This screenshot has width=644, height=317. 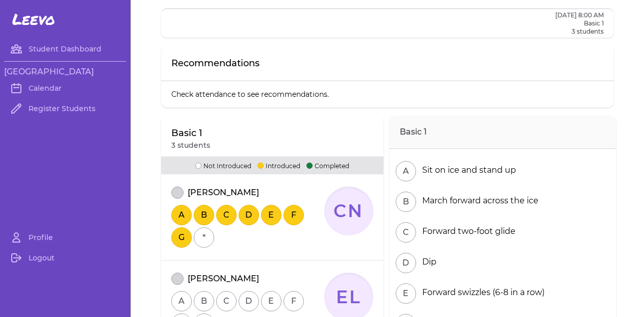 What do you see at coordinates (348, 297) in the screenshot?
I see `text: EL` at bounding box center [348, 297].